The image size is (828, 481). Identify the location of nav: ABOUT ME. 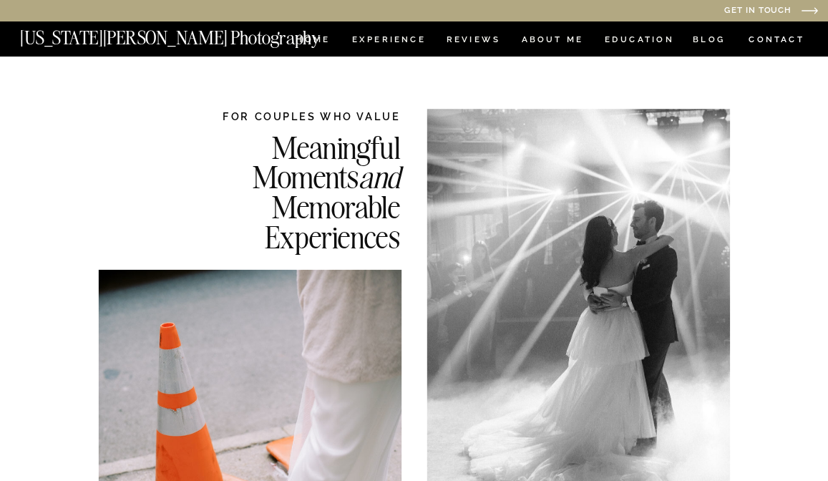
(553, 41).